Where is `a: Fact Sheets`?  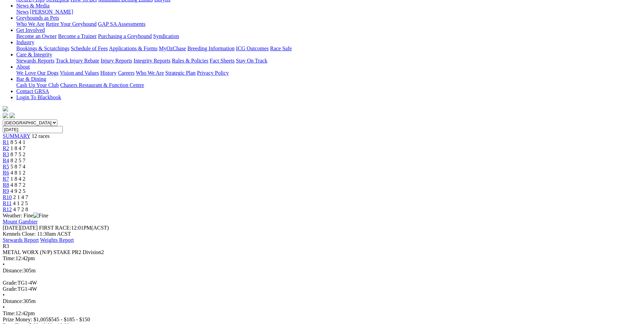
a: Fact Sheets is located at coordinates (222, 60).